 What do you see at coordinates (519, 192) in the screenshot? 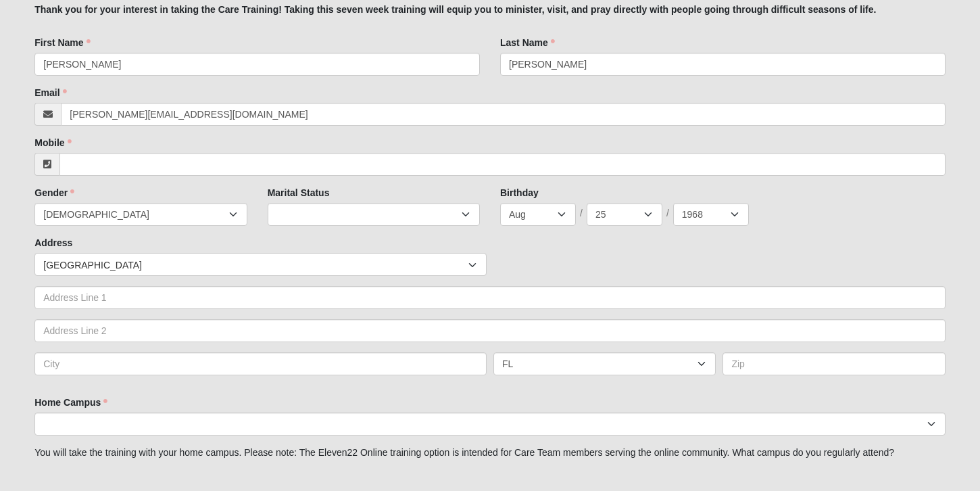
I see `label: Birthday` at bounding box center [519, 192].